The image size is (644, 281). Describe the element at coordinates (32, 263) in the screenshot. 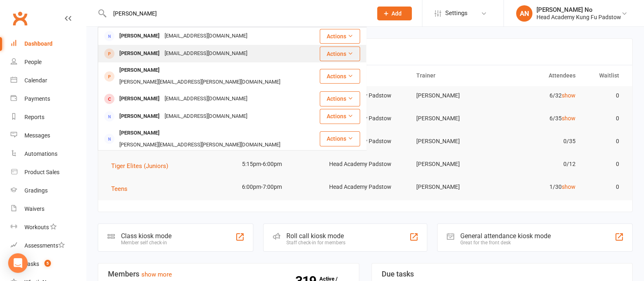

I see `div: Tasks` at that location.